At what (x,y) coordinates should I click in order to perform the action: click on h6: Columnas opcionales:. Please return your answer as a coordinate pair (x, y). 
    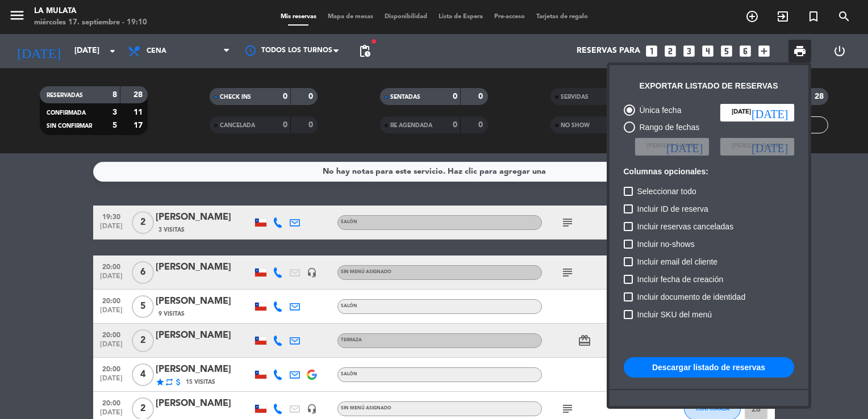
    Looking at the image, I should click on (709, 172).